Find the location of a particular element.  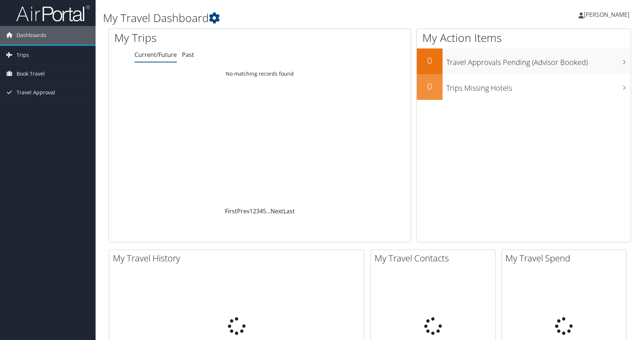

a: Next is located at coordinates (277, 211).